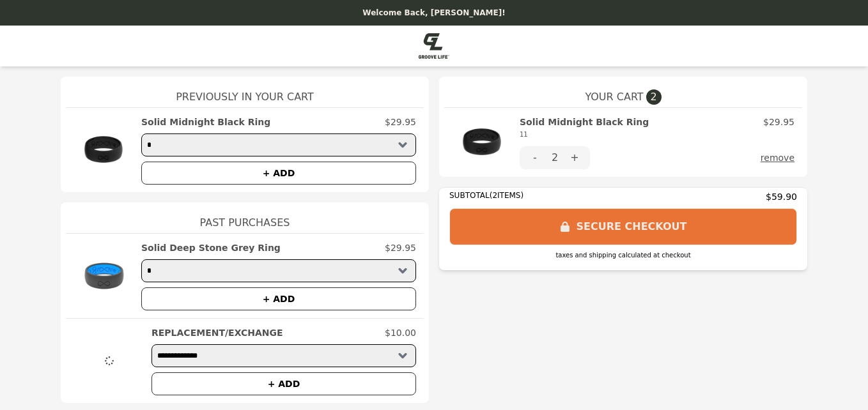 This screenshot has height=410, width=868. What do you see at coordinates (623, 255) in the screenshot?
I see `div: taxes and shipping calculated at checkout` at bounding box center [623, 255].